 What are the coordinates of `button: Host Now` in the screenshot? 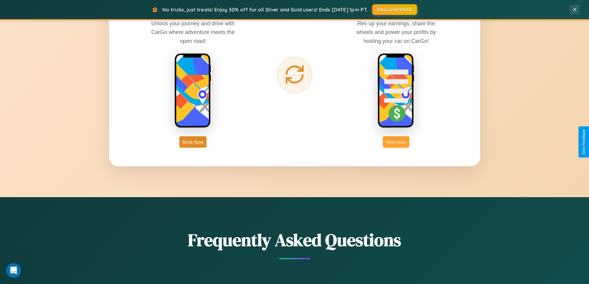 It's located at (396, 142).